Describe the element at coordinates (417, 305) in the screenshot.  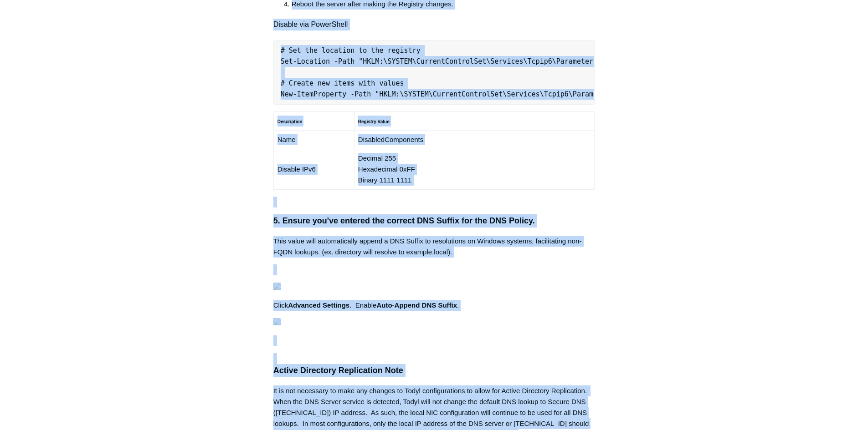
I see `strong: Auto-Append DNS Suffix` at that location.